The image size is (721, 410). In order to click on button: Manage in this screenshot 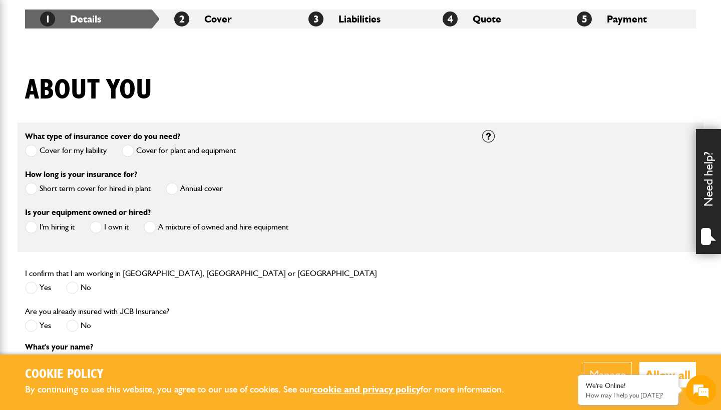, I will do `click(607, 375)`.